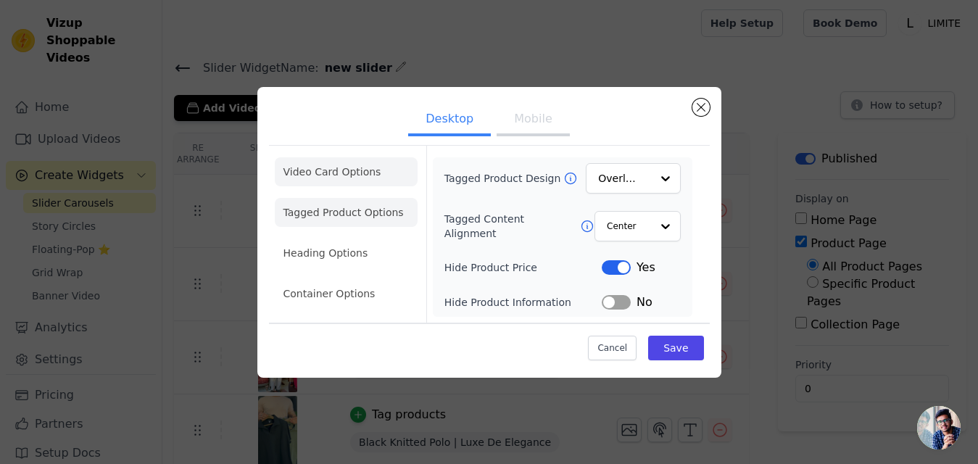 The image size is (978, 464). Describe the element at coordinates (450, 120) in the screenshot. I see `button: Desktop` at that location.